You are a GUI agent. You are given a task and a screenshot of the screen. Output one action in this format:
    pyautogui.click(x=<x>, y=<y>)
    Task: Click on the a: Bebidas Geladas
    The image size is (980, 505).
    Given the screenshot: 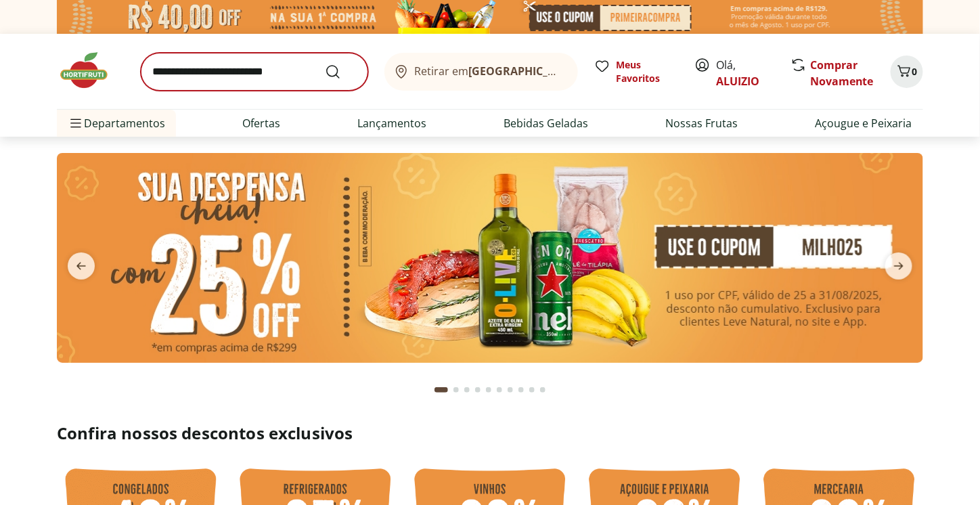 What is the action you would take?
    pyautogui.click(x=546, y=123)
    